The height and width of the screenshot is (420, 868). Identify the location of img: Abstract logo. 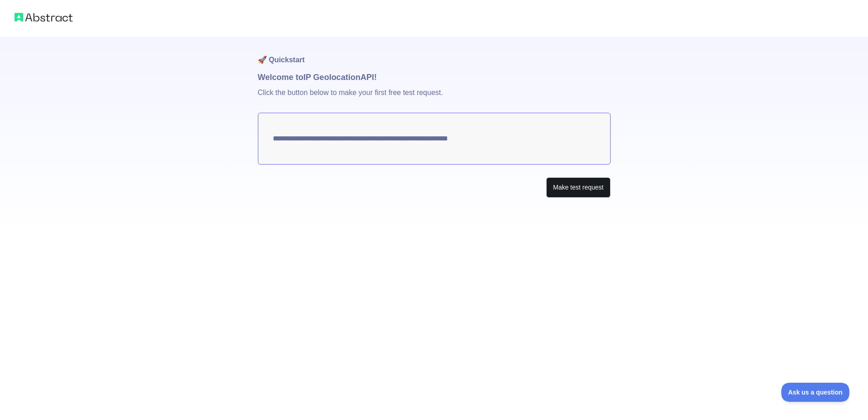
(43, 18).